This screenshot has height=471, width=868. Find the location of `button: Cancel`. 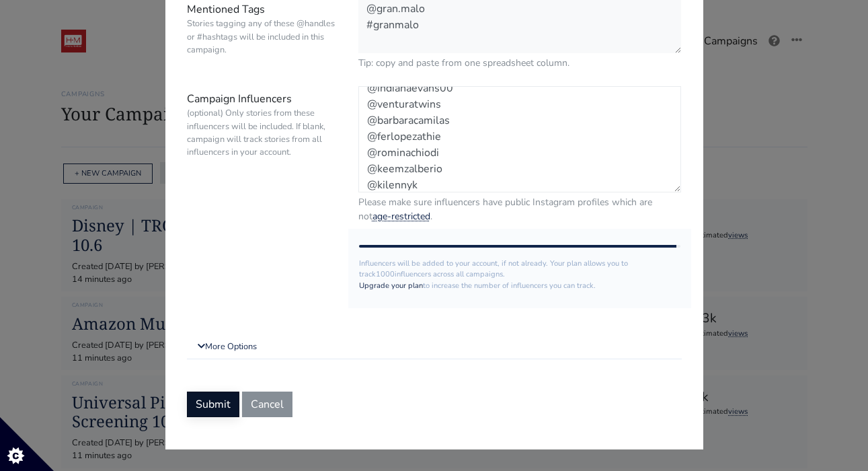

button: Cancel is located at coordinates (267, 404).